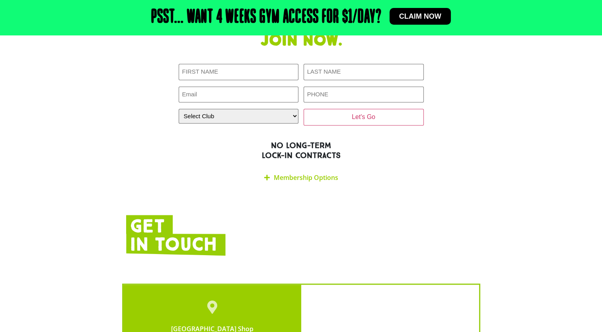  What do you see at coordinates (266, 17) in the screenshot?
I see `h2: Psst... Want 4 weeks gym access for $1/day?` at bounding box center [266, 17].